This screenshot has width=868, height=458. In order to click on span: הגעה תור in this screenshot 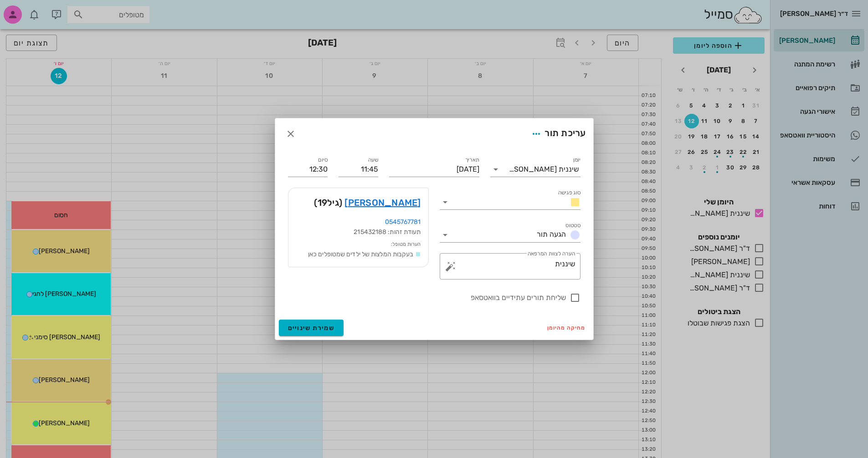, I will do `click(551, 234)`.